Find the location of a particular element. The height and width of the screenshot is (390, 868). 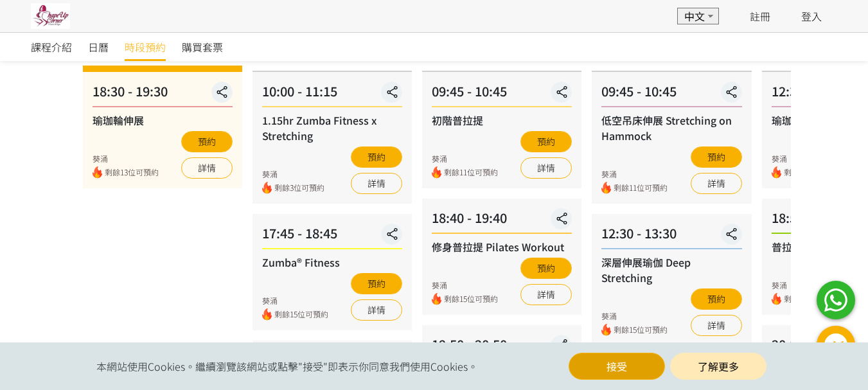

div: 初階普拉提 is located at coordinates (502, 120).